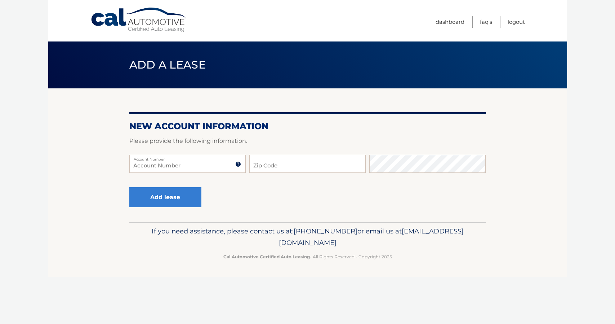 The height and width of the screenshot is (324, 615). What do you see at coordinates (308, 237) in the screenshot?
I see `p: If you need assistance, please contact us at: or email us at` at bounding box center [308, 237].